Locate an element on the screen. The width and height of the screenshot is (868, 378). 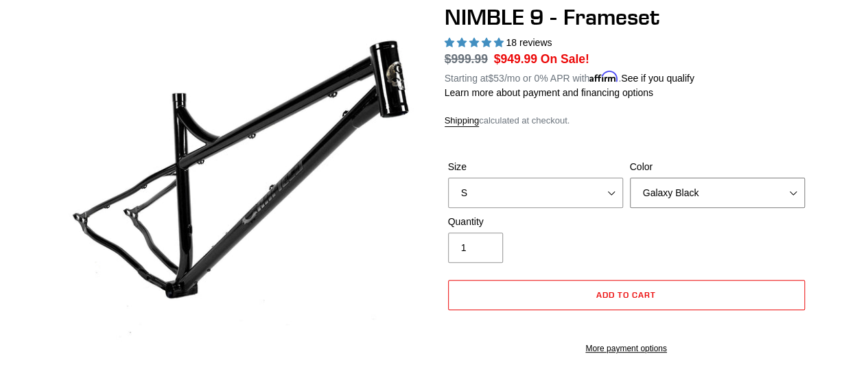
label: Color is located at coordinates (716, 167).